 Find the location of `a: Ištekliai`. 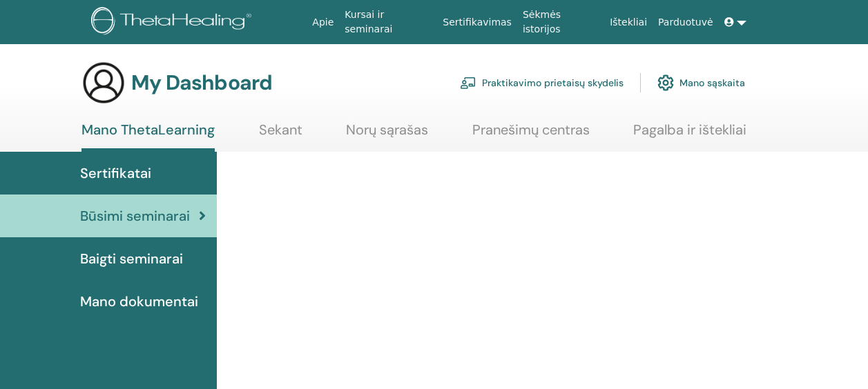

a: Ištekliai is located at coordinates (628, 22).